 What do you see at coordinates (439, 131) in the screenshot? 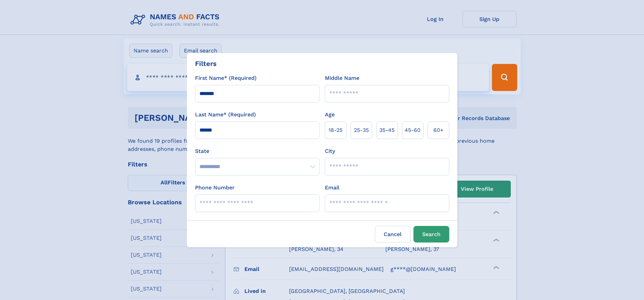
I see `span: 60+` at bounding box center [439, 131].